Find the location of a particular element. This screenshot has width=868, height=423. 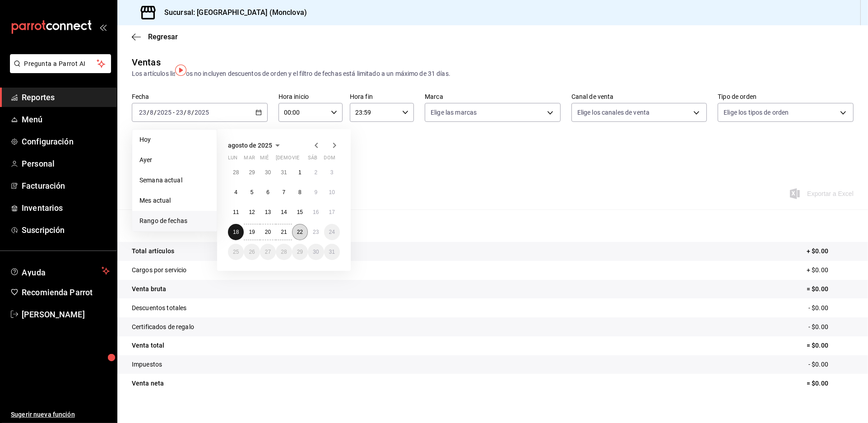

button: 2 de agosto de 2025 is located at coordinates (316, 173).